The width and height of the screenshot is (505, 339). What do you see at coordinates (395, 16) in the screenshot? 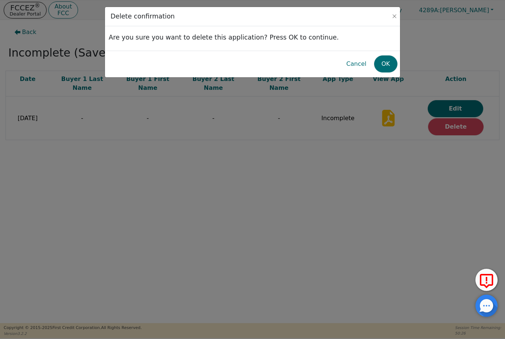
I see `button: Close` at bounding box center [395, 16].